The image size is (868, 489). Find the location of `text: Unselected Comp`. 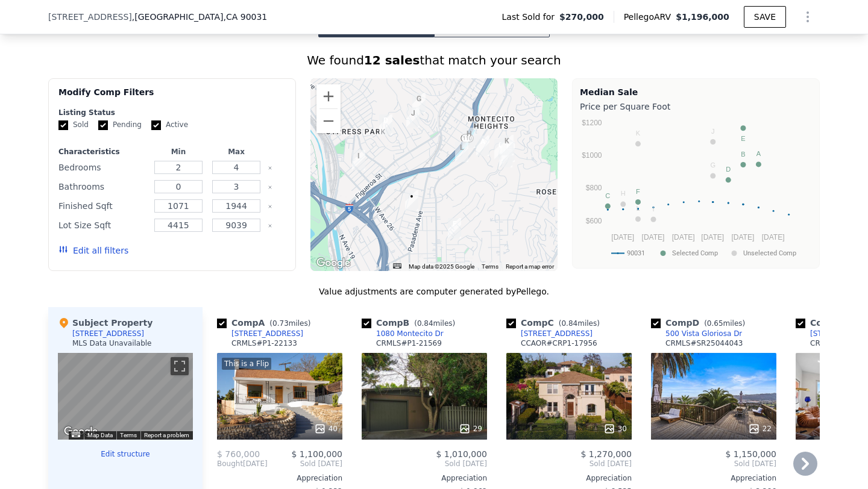

text: Unselected Comp is located at coordinates (770, 252).